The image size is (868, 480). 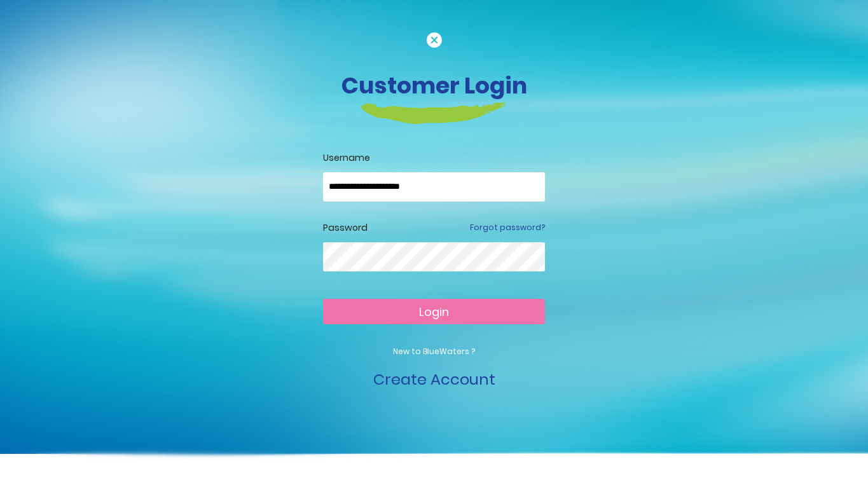 I want to click on p: New to BlueWaters ?, so click(x=433, y=352).